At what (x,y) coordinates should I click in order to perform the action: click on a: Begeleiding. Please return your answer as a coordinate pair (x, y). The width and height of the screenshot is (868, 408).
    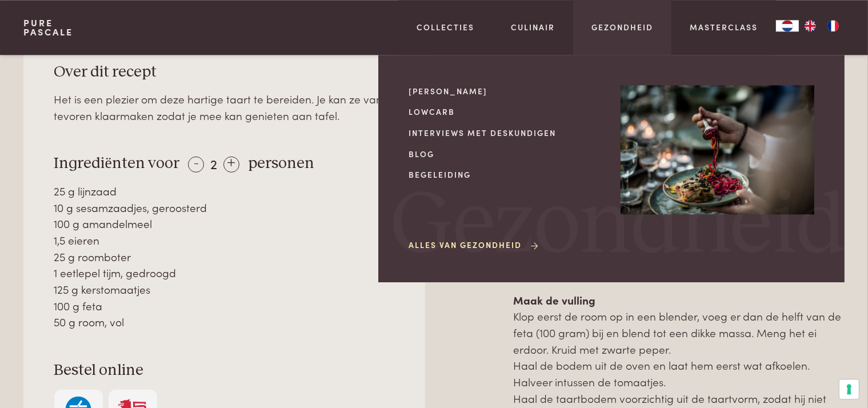
    Looking at the image, I should click on (506, 175).